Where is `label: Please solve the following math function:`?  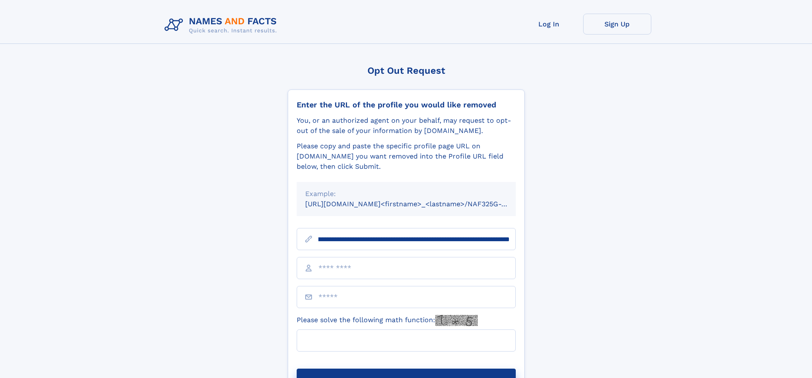
label: Please solve the following math function: is located at coordinates (387, 321).